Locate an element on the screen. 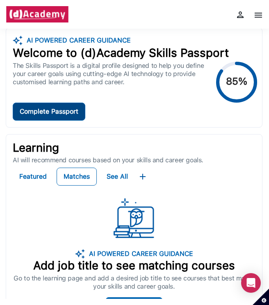  div: Featured is located at coordinates (33, 177).